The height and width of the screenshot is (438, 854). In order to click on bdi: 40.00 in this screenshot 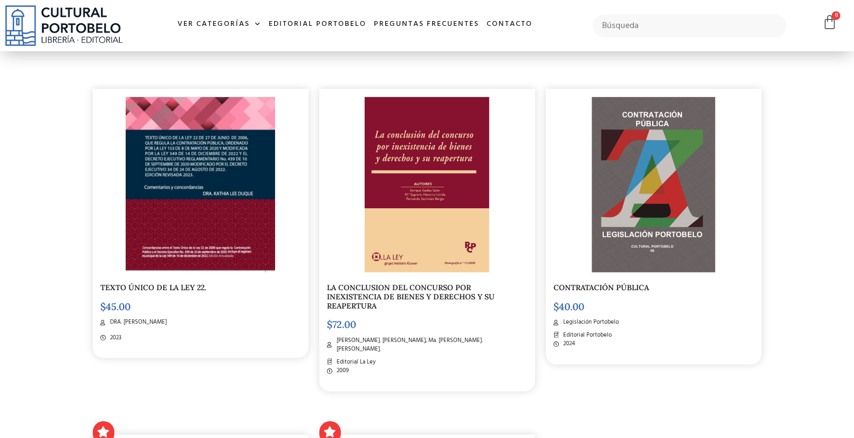, I will do `click(569, 306)`.